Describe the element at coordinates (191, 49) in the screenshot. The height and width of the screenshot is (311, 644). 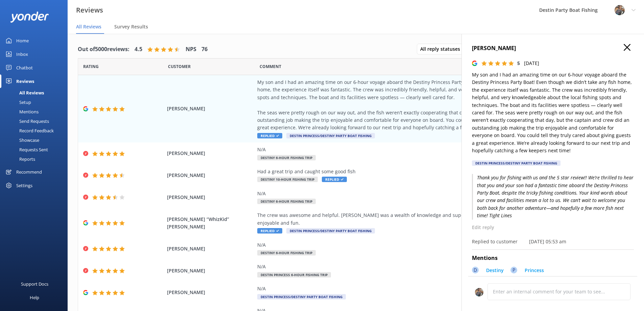
I see `h4: NPS` at that location.